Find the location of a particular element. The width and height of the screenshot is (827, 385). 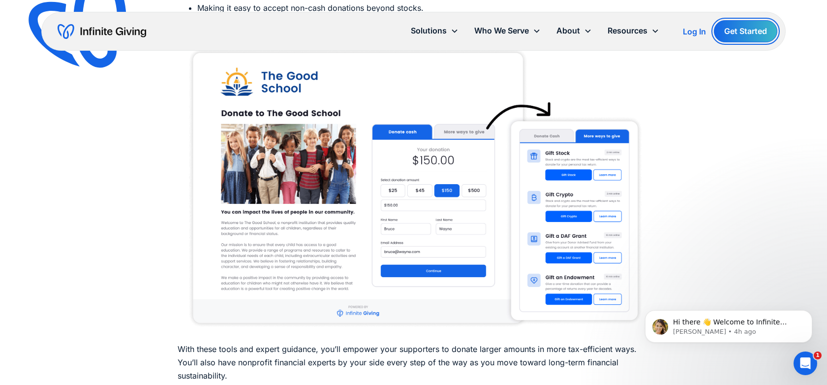

li: Making it easy to accept non-cash donations beyond stocks. is located at coordinates (424, 8).